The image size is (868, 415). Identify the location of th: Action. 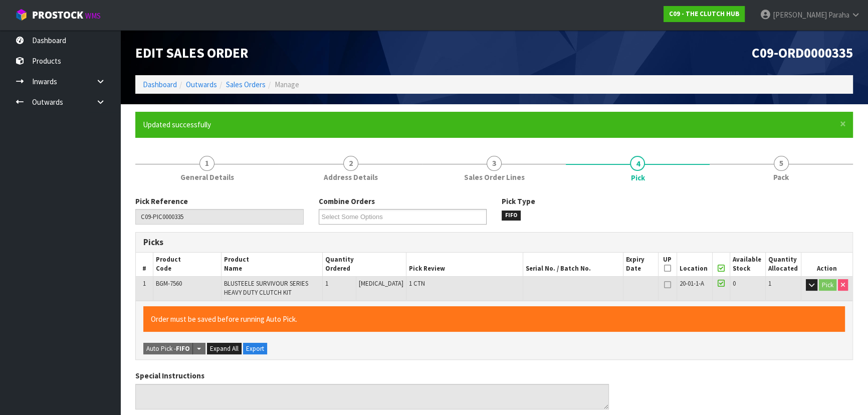
(828, 264).